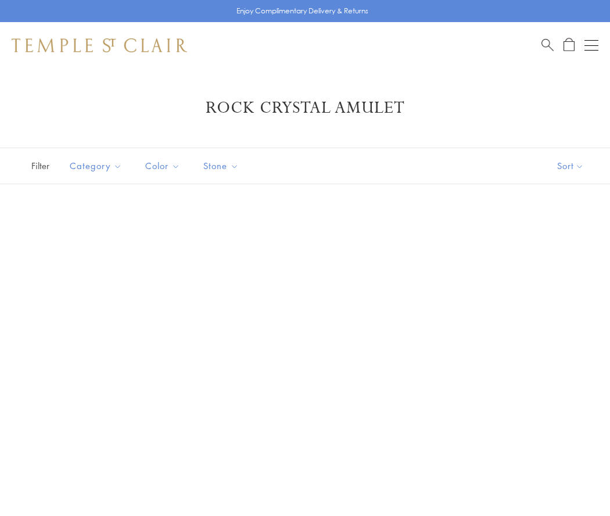  Describe the element at coordinates (99, 45) in the screenshot. I see `img: Temple St. Clair` at that location.